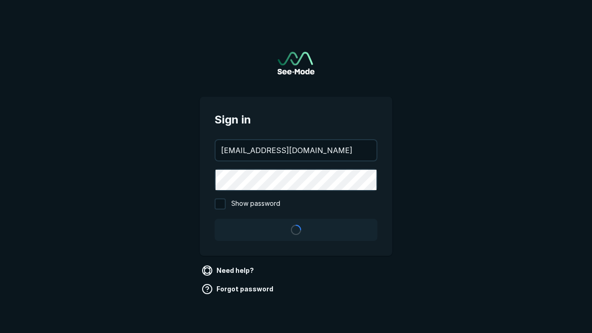 The image size is (592, 333). Describe the element at coordinates (296, 63) in the screenshot. I see `img: See-Mode Logo` at that location.